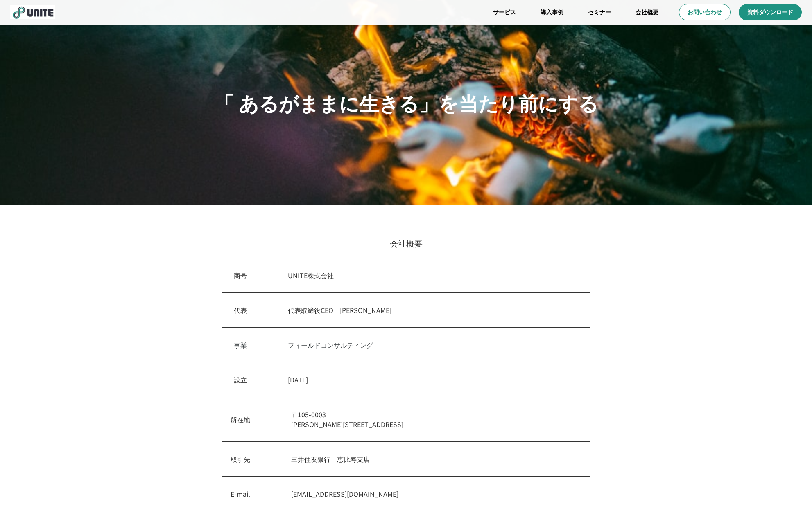  I want to click on p: 代表, so click(240, 310).